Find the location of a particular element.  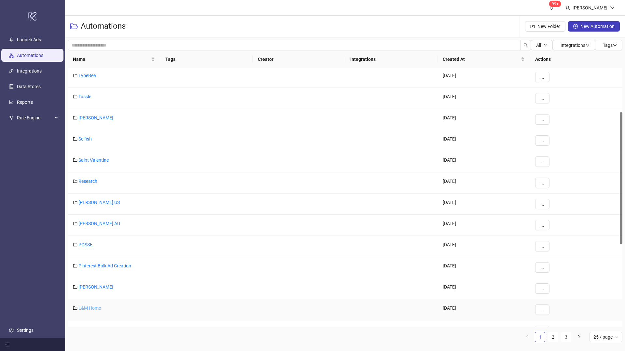

a: POSSE is located at coordinates (85, 245).